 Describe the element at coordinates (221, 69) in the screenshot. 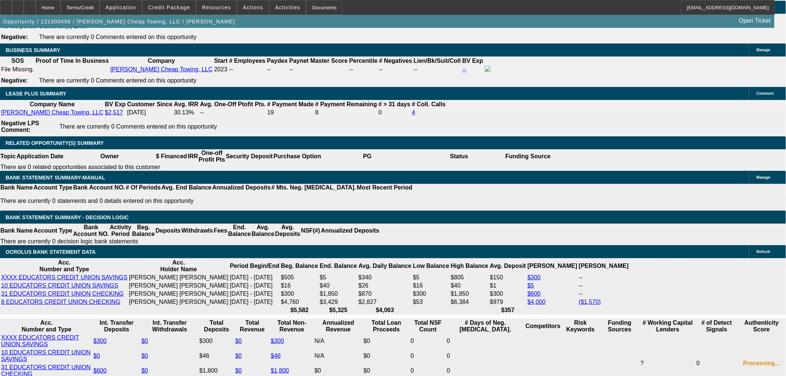

I see `td: 2023` at that location.